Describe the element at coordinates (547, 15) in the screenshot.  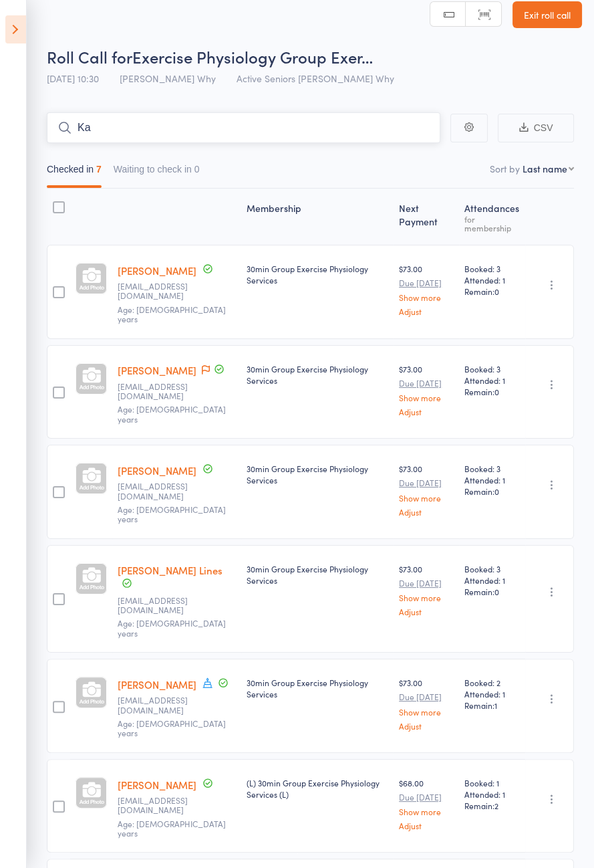
I see `a: Exit roll call` at that location.